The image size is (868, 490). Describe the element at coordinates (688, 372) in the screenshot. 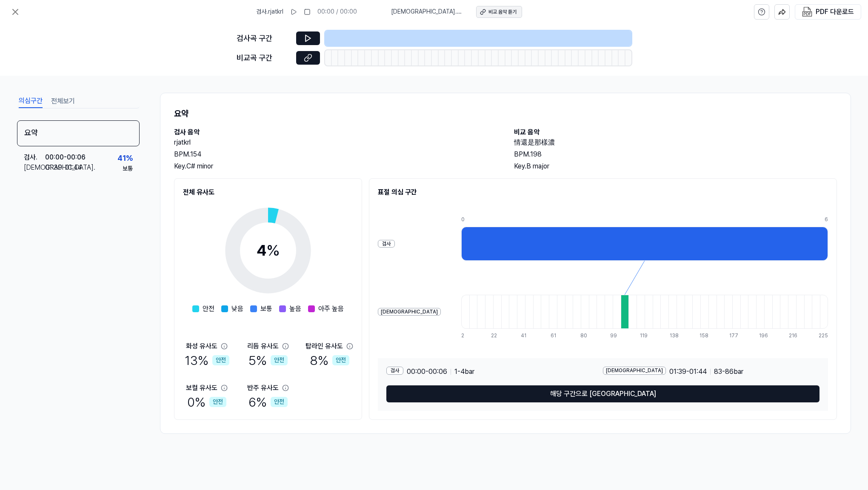

I see `span: 01:39 - 01:44` at that location.